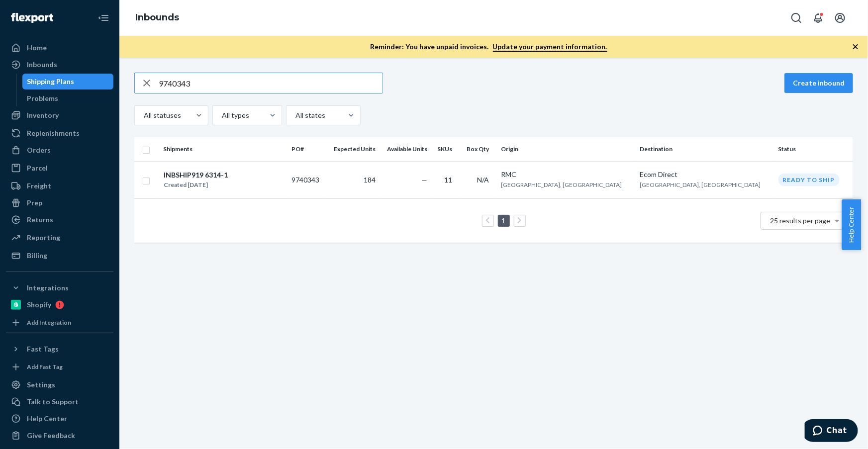  Describe the element at coordinates (221, 115) in the screenshot. I see `input: All types` at that location.